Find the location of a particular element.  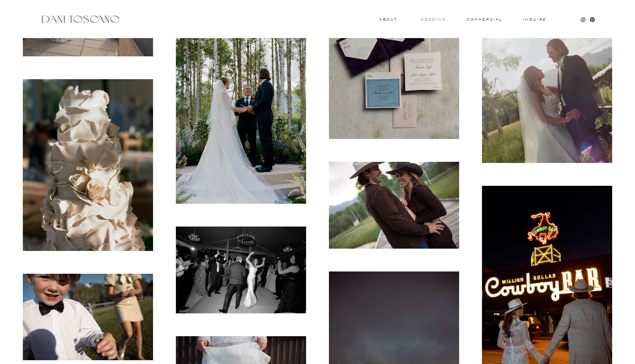

a: wedding is located at coordinates (433, 19).